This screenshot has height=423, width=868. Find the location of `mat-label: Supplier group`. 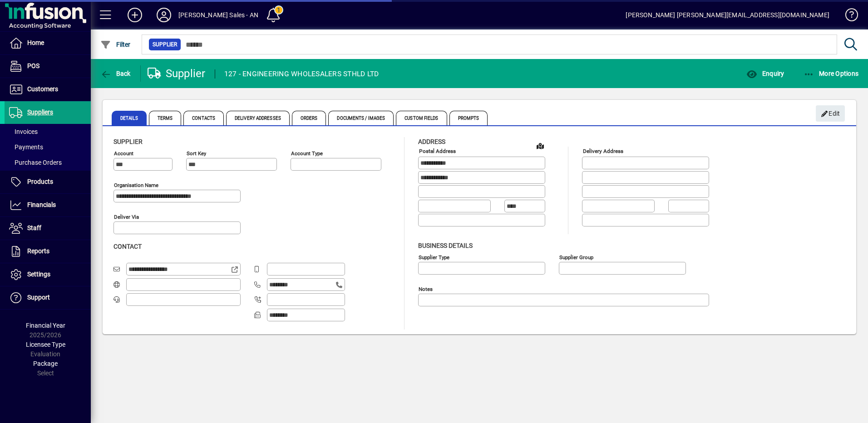

mat-label: Supplier group is located at coordinates (576, 257).